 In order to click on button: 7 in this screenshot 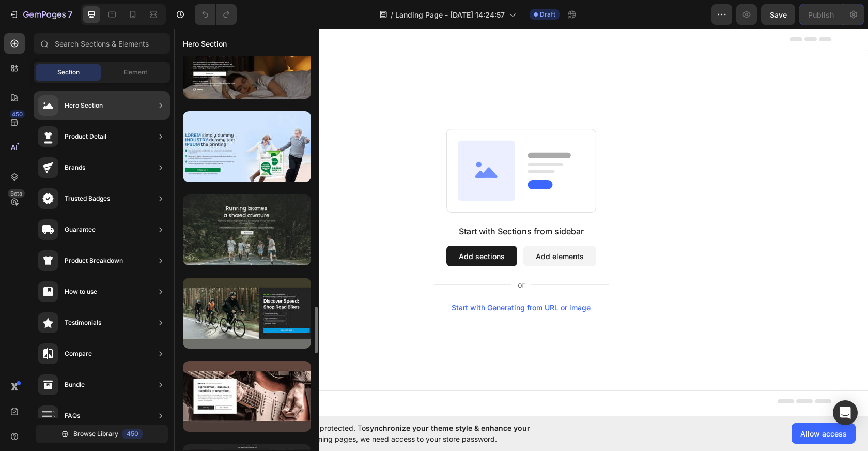, I will do `click(40, 15)`.